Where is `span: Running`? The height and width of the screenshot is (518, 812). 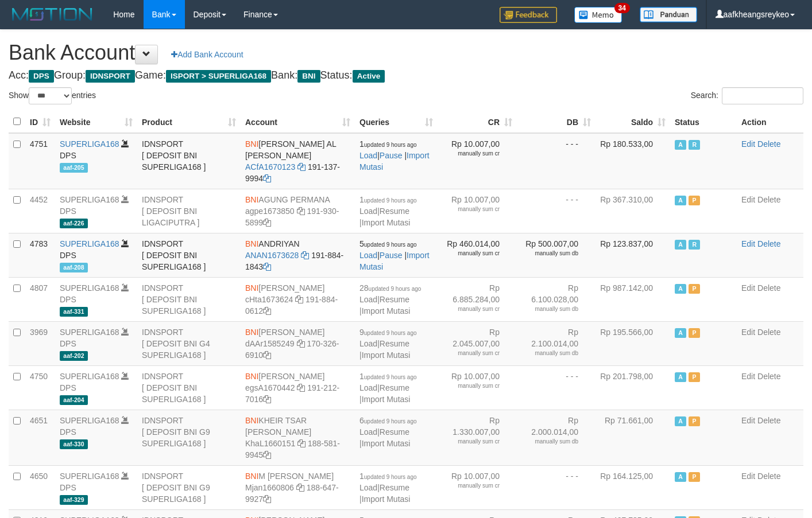 span: Running is located at coordinates (694, 244).